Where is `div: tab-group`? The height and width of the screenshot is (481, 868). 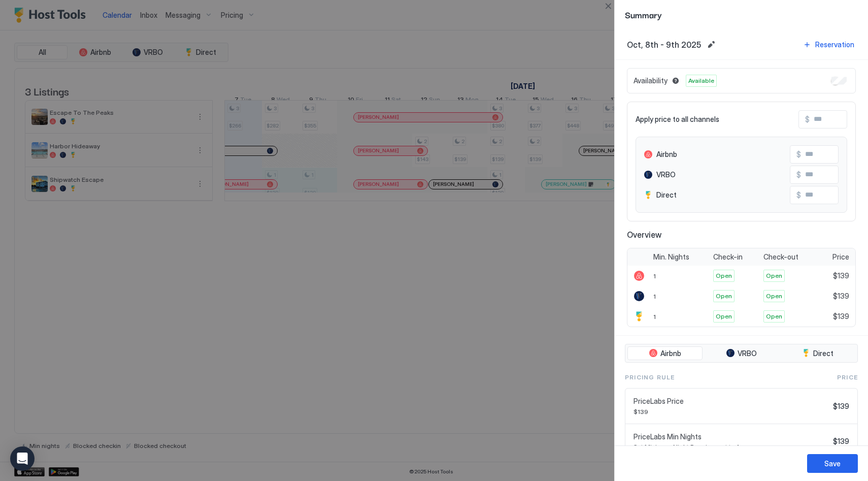
div: tab-group is located at coordinates (741, 353).